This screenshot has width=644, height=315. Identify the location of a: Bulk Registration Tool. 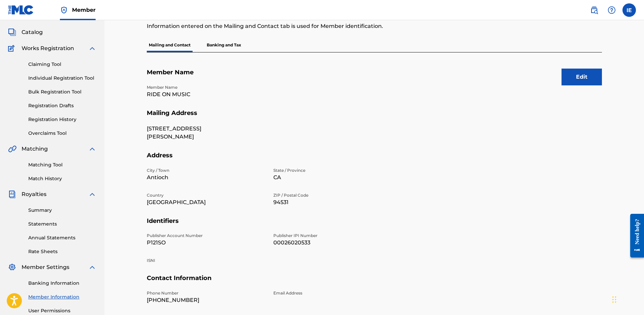
(63, 92).